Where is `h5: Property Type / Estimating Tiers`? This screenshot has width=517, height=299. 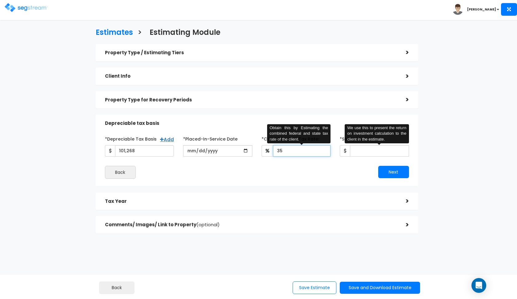
h5: Property Type / Estimating Tiers is located at coordinates (251, 53).